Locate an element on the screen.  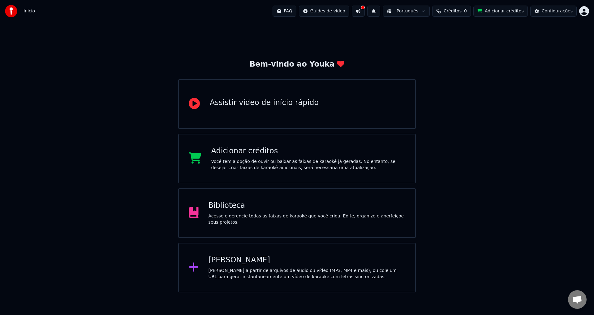
button: Guides de vídeo is located at coordinates (324, 11).